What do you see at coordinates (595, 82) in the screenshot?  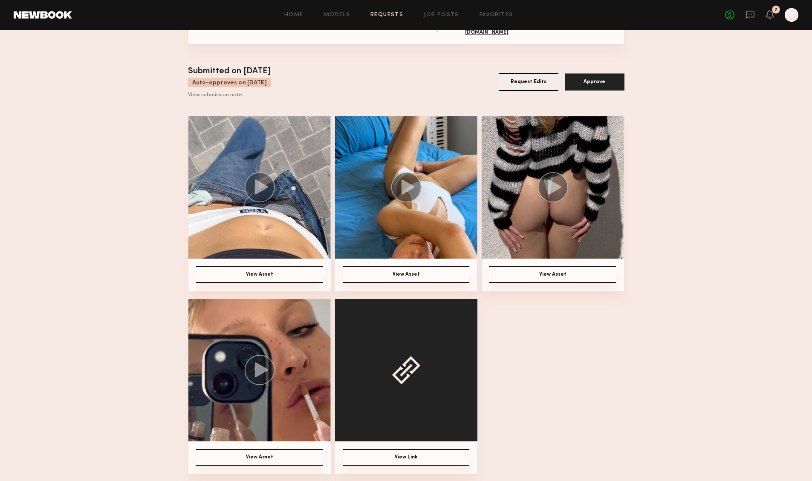 I see `button: Approve` at bounding box center [595, 82].